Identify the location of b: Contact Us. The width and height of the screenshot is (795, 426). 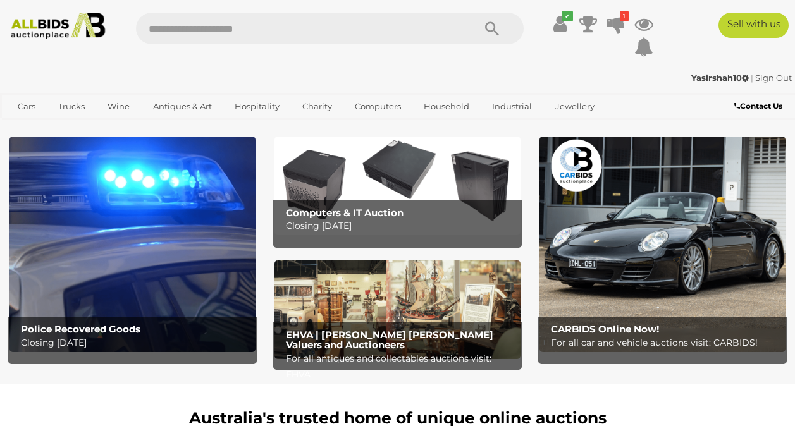
(758, 106).